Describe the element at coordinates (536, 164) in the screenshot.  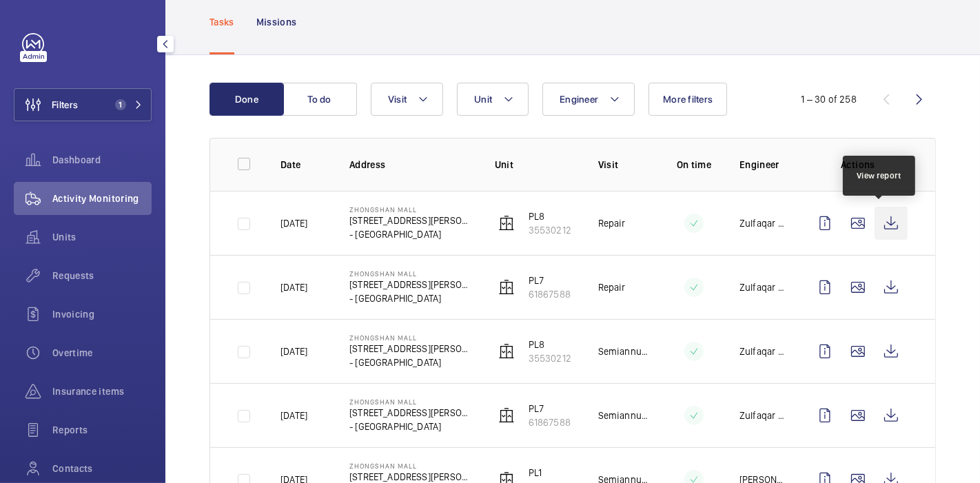
I see `p: Unit` at that location.